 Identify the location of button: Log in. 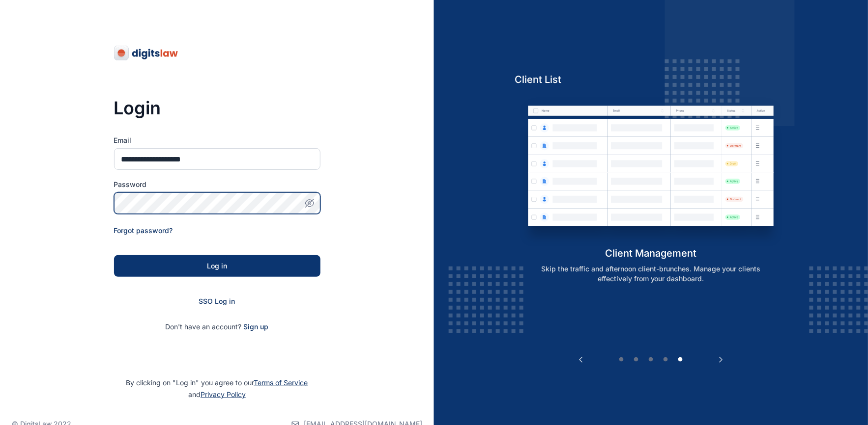
(217, 266).